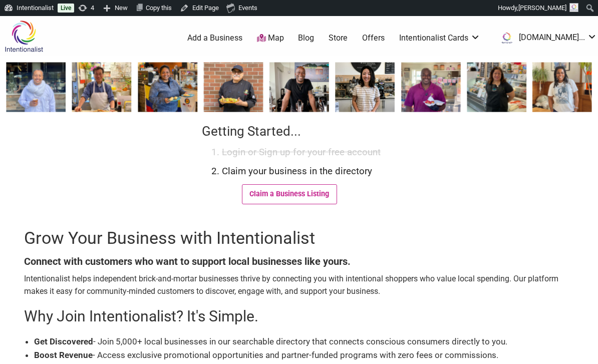  What do you see at coordinates (215, 38) in the screenshot?
I see `a: Add a Business` at bounding box center [215, 38].